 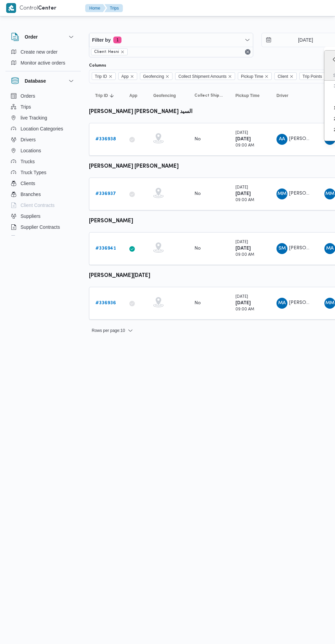 What do you see at coordinates (29, 238) in the screenshot?
I see `span: Devices` at bounding box center [29, 238].